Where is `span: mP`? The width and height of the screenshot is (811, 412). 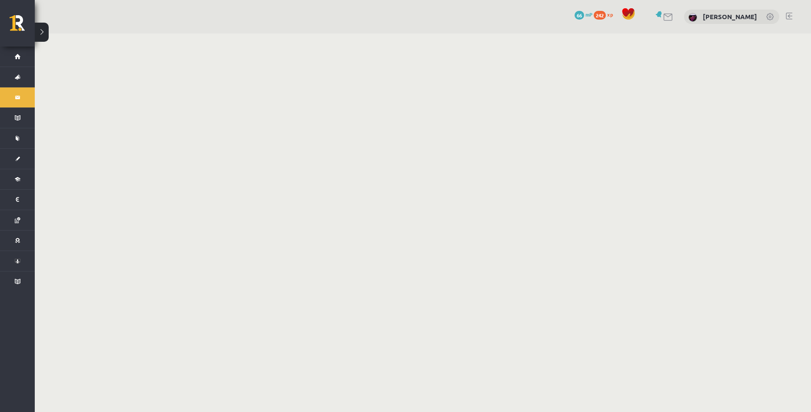 span: mP is located at coordinates (589, 14).